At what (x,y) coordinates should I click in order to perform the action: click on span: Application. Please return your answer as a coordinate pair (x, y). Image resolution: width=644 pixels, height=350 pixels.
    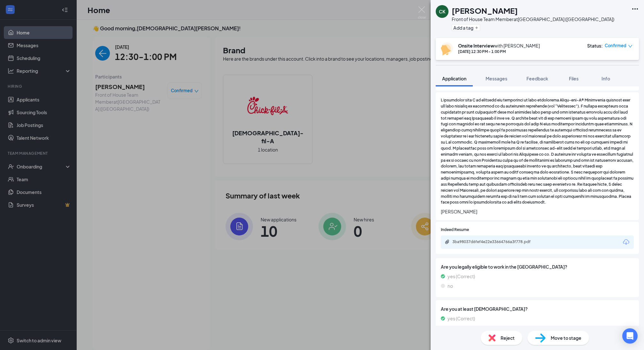
    Looking at the image, I should click on (454, 78).